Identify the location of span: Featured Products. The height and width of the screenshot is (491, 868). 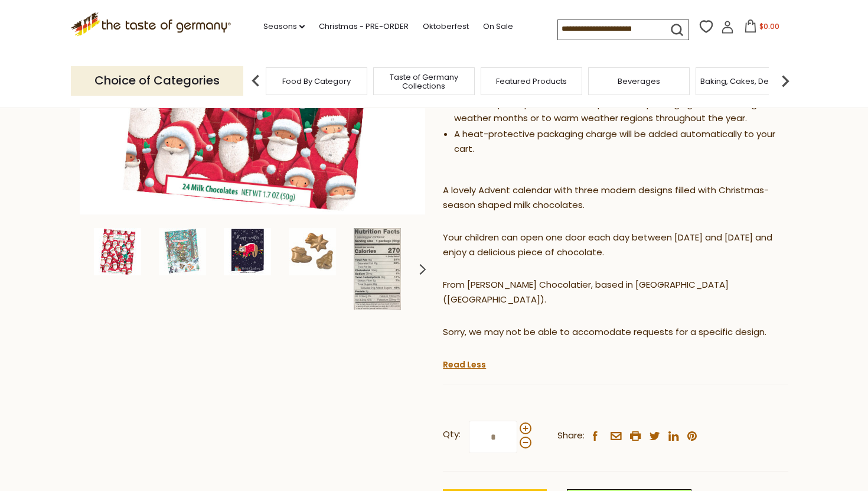
(532, 81).